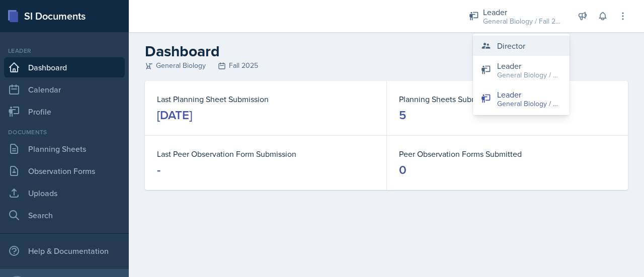 The image size is (644, 277). I want to click on button: Director, so click(521, 46).